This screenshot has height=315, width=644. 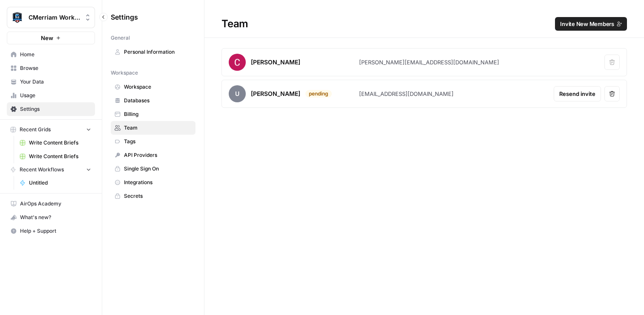 I want to click on button: Resend invite, so click(x=577, y=94).